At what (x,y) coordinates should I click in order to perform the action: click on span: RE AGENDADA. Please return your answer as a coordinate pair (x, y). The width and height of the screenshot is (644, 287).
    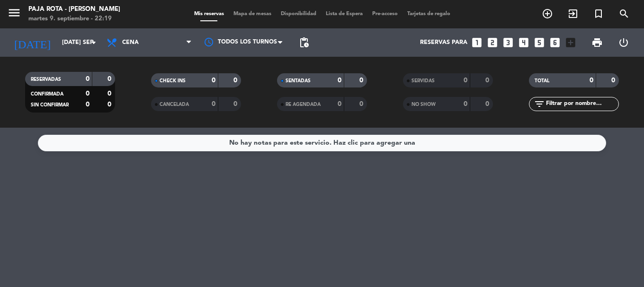
    Looking at the image, I should click on (303, 104).